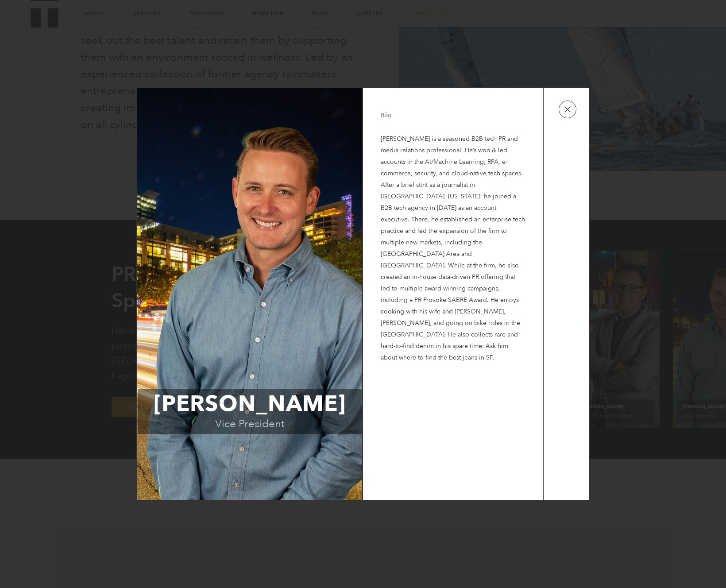  What do you see at coordinates (567, 109) in the screenshot?
I see `button: Close` at bounding box center [567, 109].